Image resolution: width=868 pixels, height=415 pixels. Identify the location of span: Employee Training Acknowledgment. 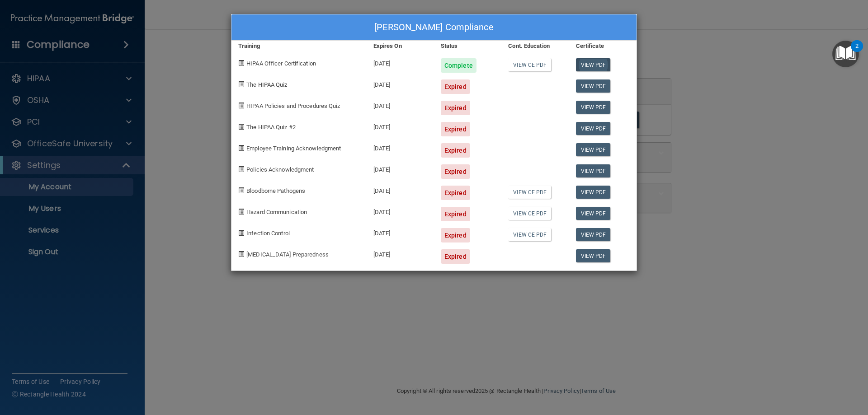
(293, 148).